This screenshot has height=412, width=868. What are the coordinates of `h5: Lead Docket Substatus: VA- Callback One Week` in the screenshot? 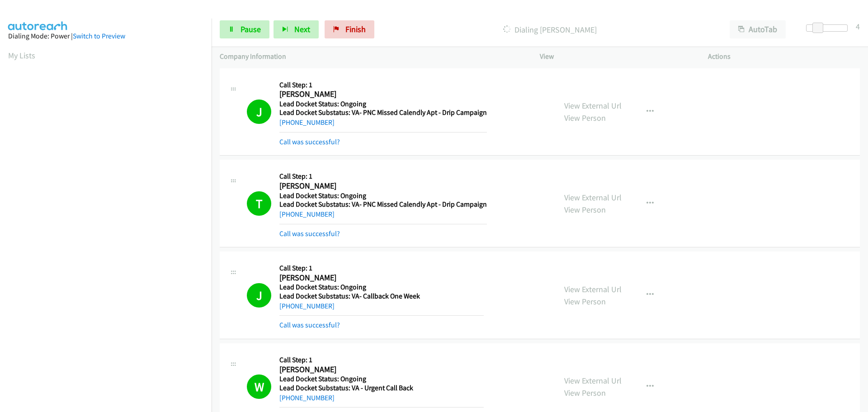 It's located at (381, 296).